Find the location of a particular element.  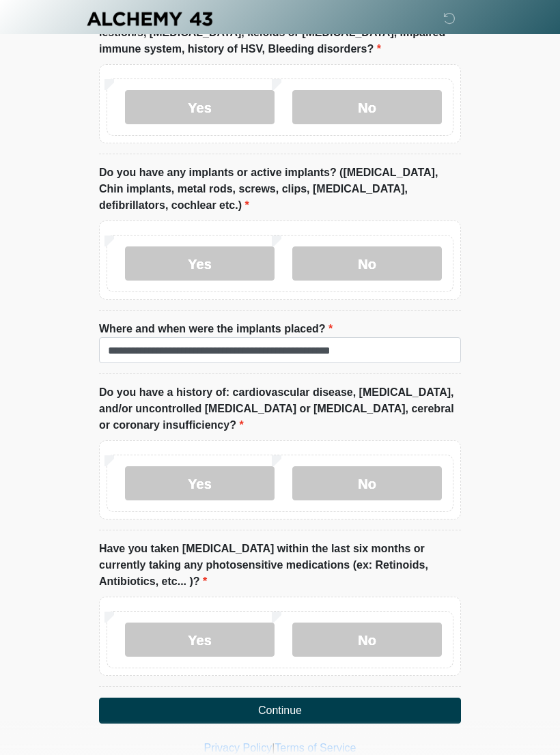

button: Continue is located at coordinates (280, 711).